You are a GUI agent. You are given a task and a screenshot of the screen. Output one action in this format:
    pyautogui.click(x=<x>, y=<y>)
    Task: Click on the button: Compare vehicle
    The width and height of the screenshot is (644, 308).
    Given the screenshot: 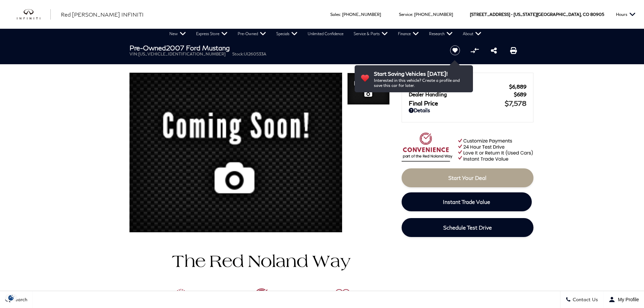 What is the action you would take?
    pyautogui.click(x=475, y=50)
    